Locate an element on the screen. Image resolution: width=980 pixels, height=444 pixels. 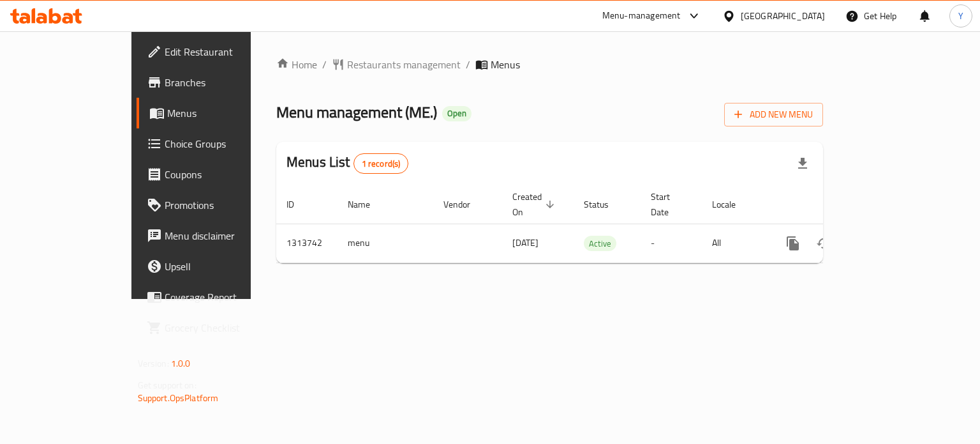
span: Grocery Checklist is located at coordinates (225, 327).